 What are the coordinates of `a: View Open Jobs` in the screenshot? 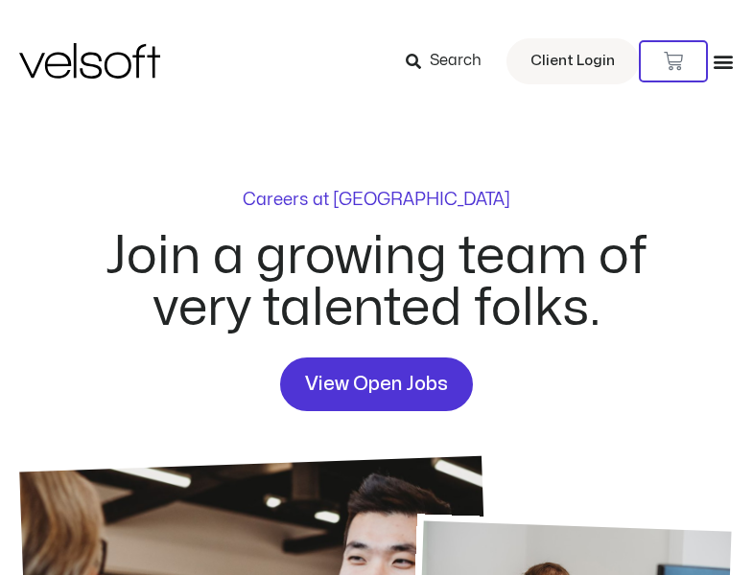 It's located at (376, 384).